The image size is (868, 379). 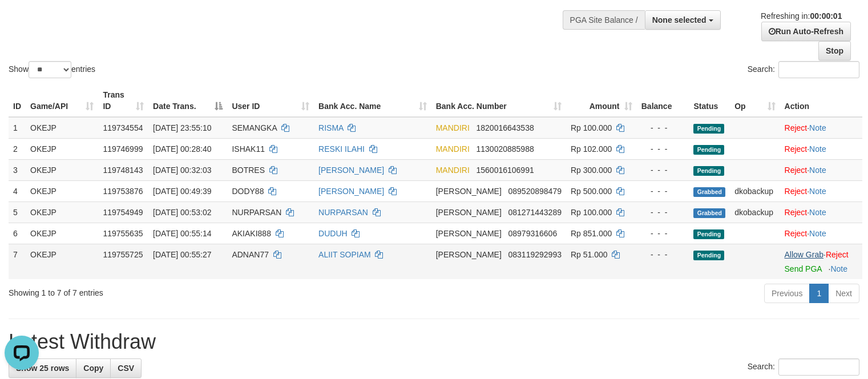 I want to click on div: Showing 1 to 7 of 7 entries, so click(x=181, y=291).